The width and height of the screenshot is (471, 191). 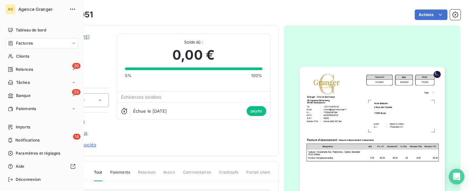 I want to click on span: Creditsafe, so click(x=229, y=175).